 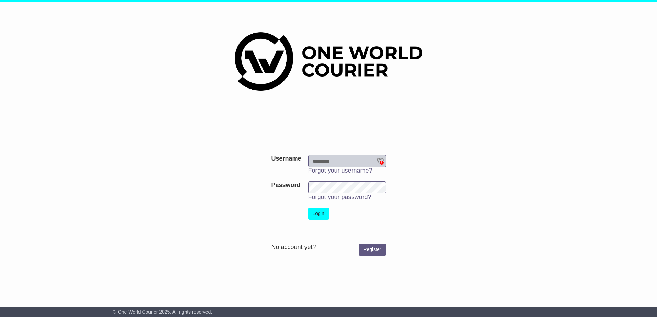 I want to click on label: Username, so click(x=286, y=159).